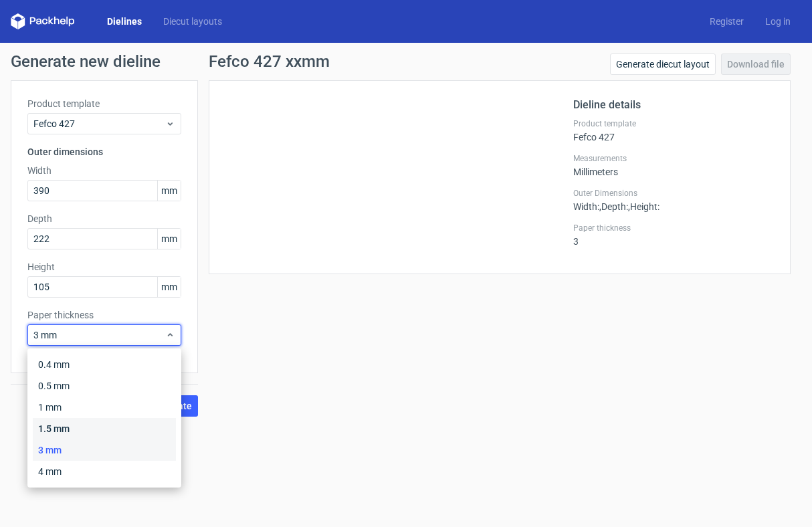  What do you see at coordinates (192, 21) in the screenshot?
I see `a: Diecut layouts` at bounding box center [192, 21].